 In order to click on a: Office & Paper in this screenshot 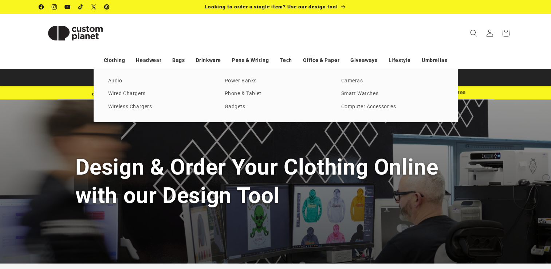, I will do `click(321, 60)`.